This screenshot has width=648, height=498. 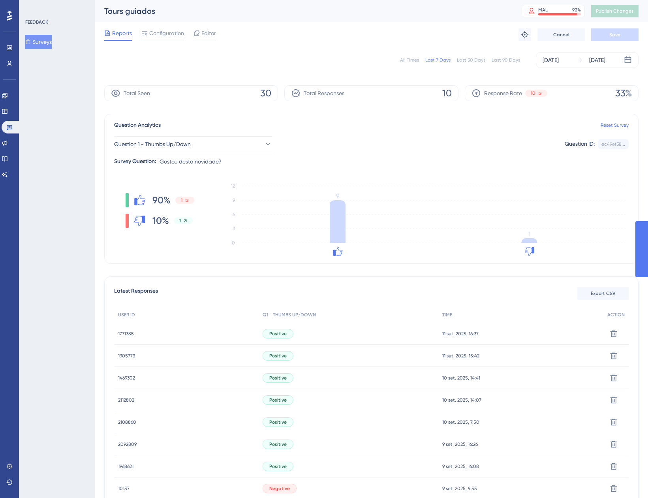 What do you see at coordinates (614, 125) in the screenshot?
I see `a: Reset Survey` at bounding box center [614, 125].